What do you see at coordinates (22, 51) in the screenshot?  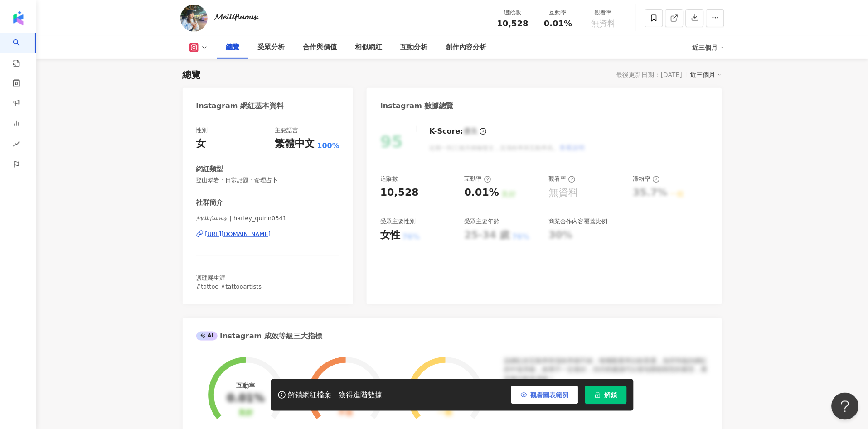 I see `a: search` at bounding box center [22, 51].